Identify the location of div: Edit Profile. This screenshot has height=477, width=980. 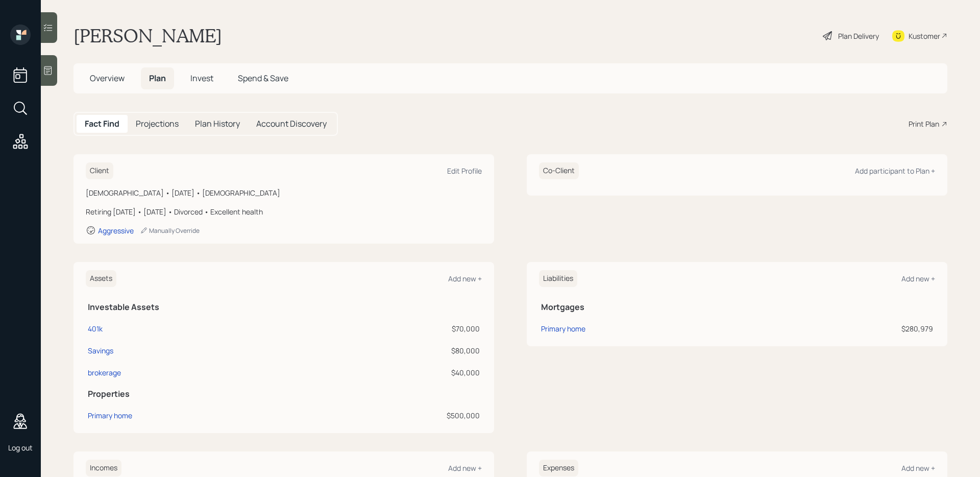
(465, 170).